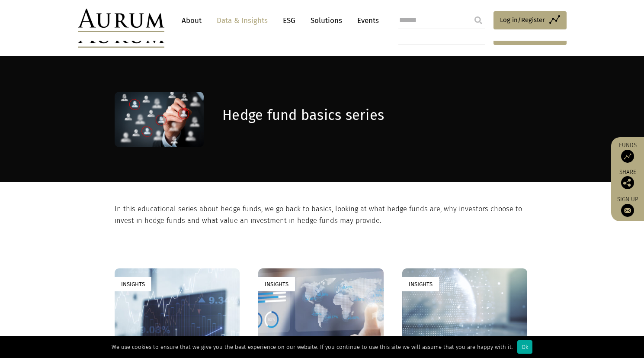  I want to click on div: Share, so click(628, 179).